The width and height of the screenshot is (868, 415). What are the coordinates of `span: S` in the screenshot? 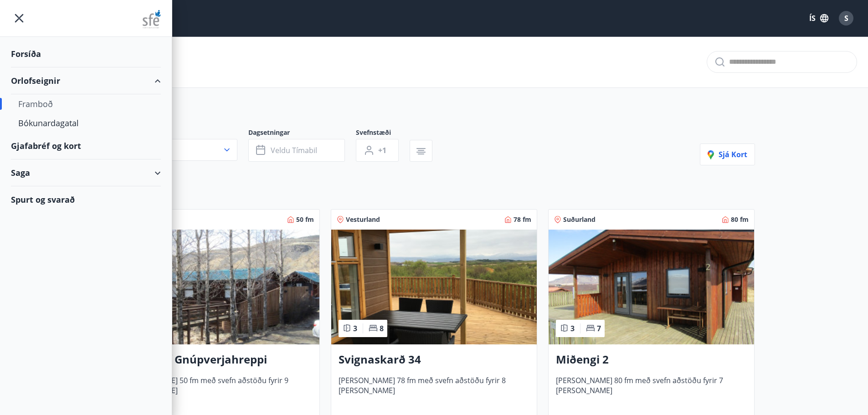 It's located at (846, 18).